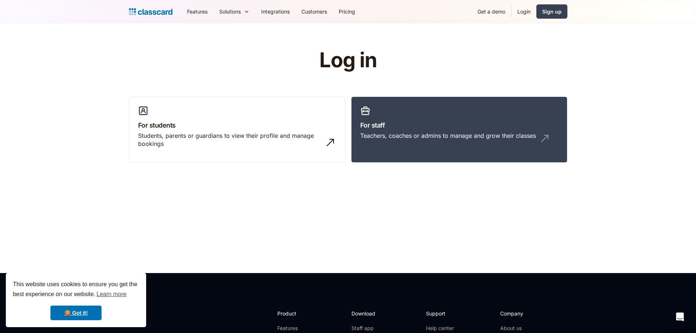  I want to click on a: About us, so click(524, 328).